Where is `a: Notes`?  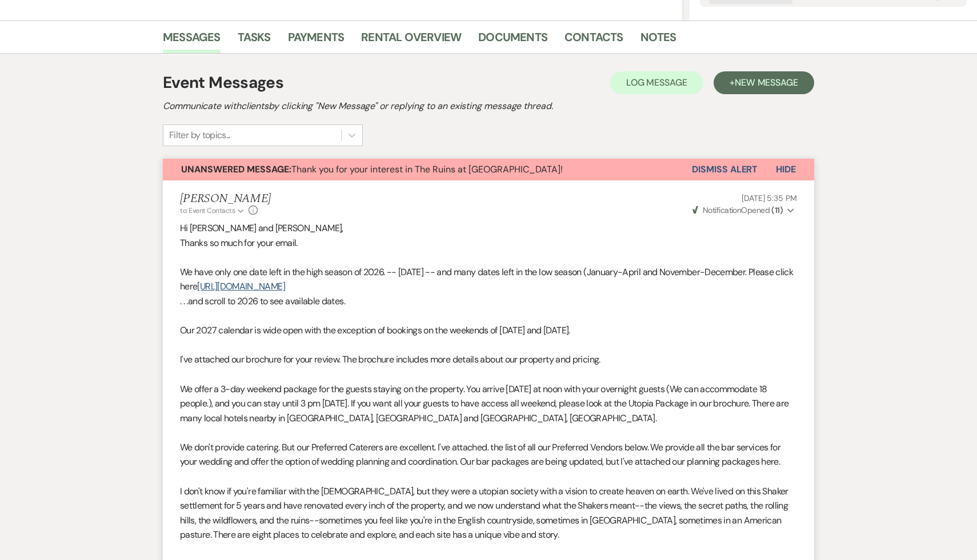 a: Notes is located at coordinates (658, 40).